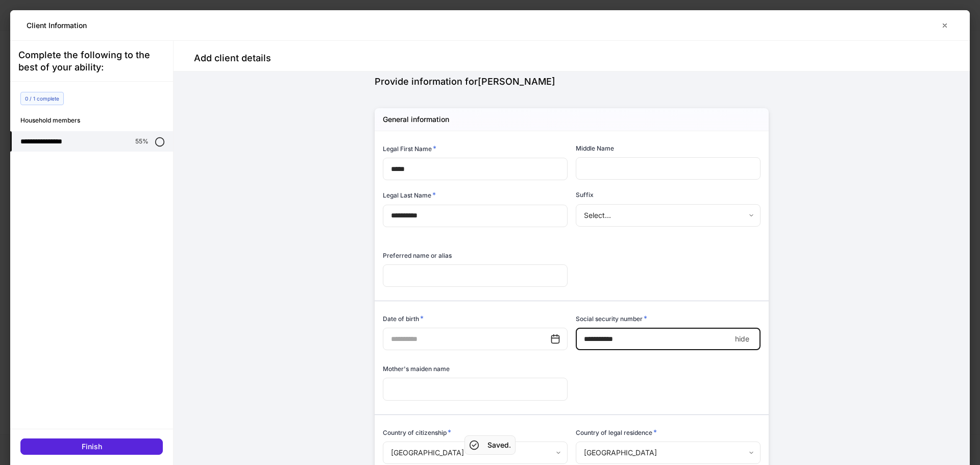 The height and width of the screenshot is (465, 980). What do you see at coordinates (232, 58) in the screenshot?
I see `h4: Add client details` at bounding box center [232, 58].